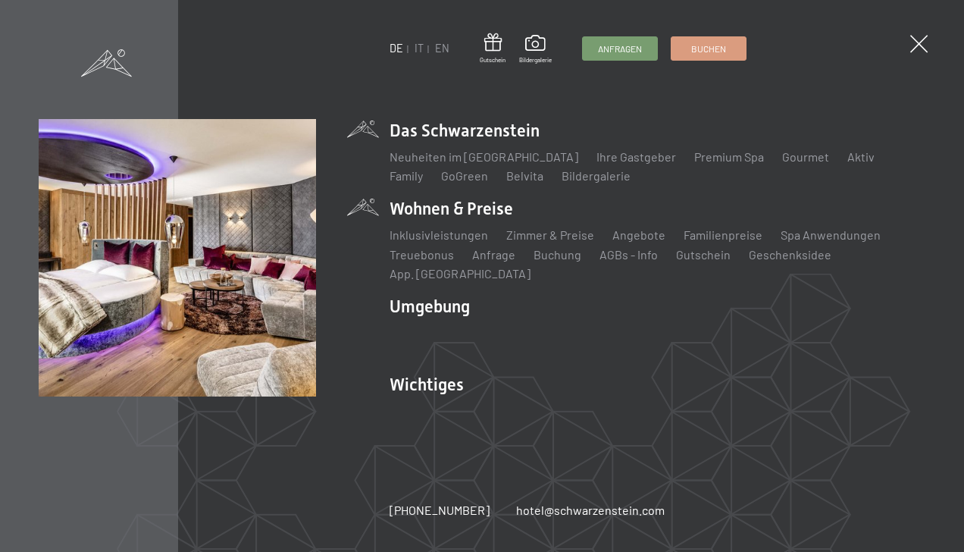 The height and width of the screenshot is (552, 964). What do you see at coordinates (439, 234) in the screenshot?
I see `a: Inklusivleistungen` at bounding box center [439, 234].